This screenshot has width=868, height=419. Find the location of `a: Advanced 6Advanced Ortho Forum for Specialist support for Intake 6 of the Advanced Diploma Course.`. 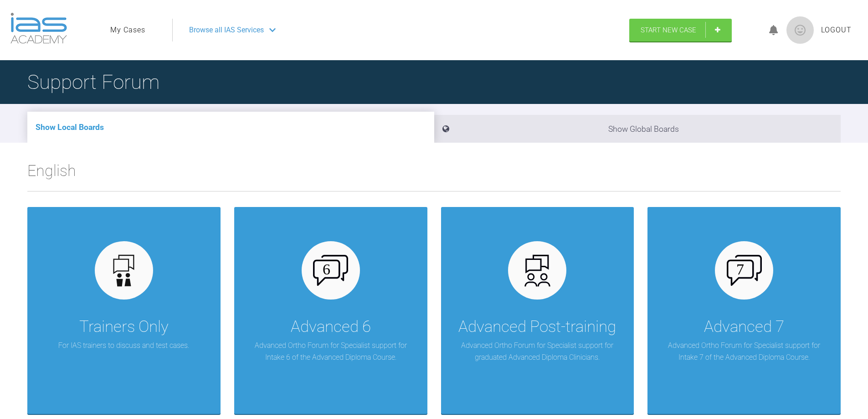

a: Advanced 6Advanced Ortho Forum for Specialist support for Intake 6 of the Advanced Diploma Course. is located at coordinates (331, 311).